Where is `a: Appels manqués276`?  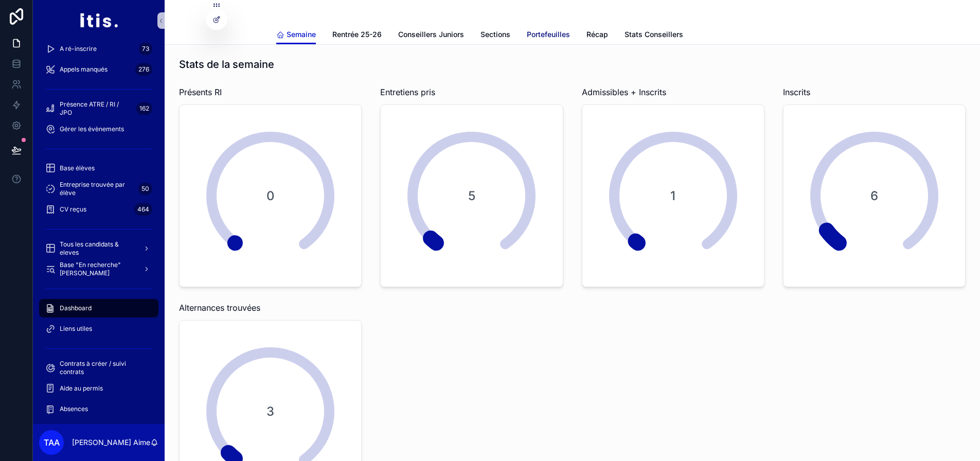 a: Appels manqués276 is located at coordinates (99, 70).